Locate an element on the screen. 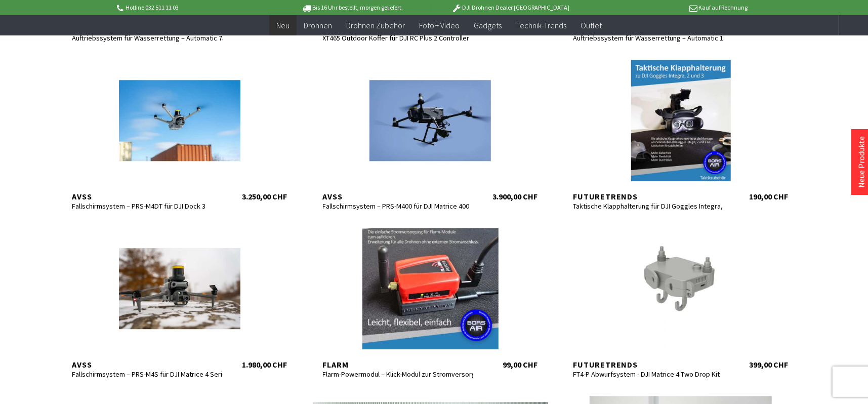  div: 99,00 CHF is located at coordinates (520, 365).